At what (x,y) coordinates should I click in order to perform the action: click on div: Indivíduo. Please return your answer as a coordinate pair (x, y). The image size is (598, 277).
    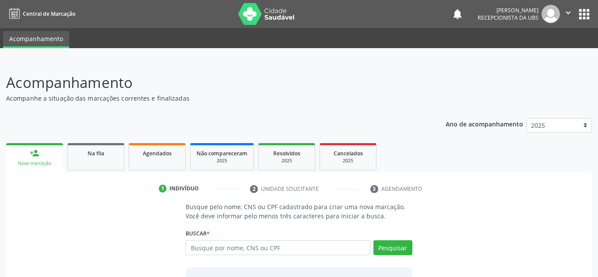
    Looking at the image, I should click on (184, 189).